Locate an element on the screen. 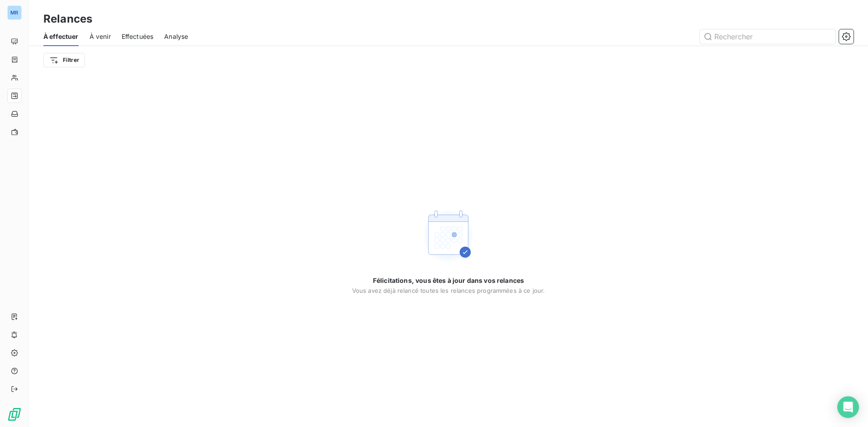  span: À effectuer is located at coordinates (61, 37).